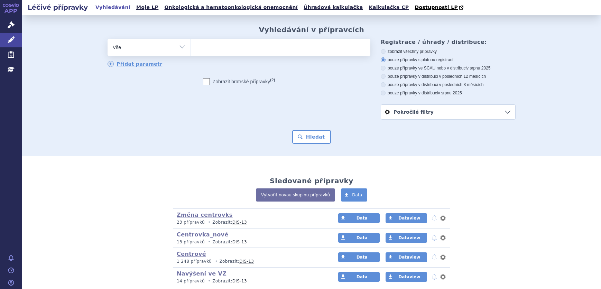 This screenshot has width=601, height=289. Describe the element at coordinates (312, 137) in the screenshot. I see `button: Hledat` at that location.